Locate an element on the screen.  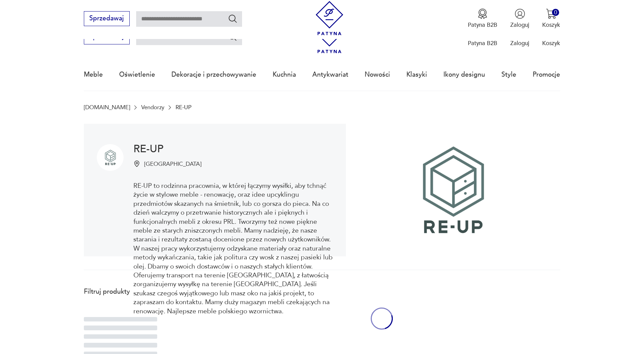
div: oval-loading is located at coordinates (382, 319).